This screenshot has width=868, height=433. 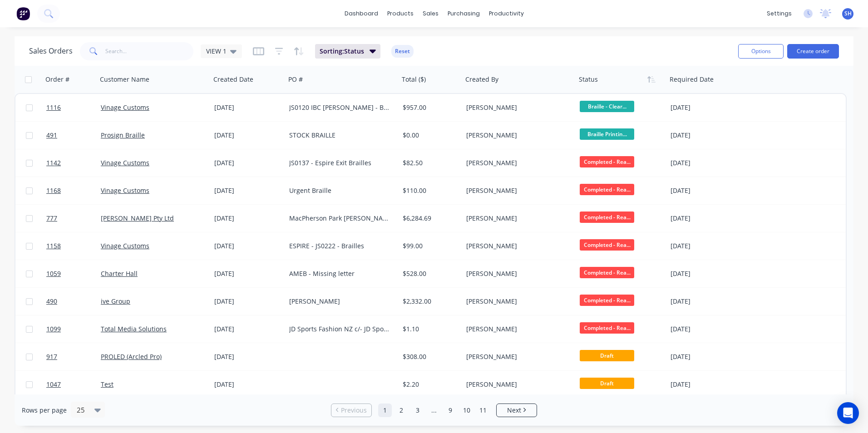 I want to click on button: Reset, so click(x=402, y=51).